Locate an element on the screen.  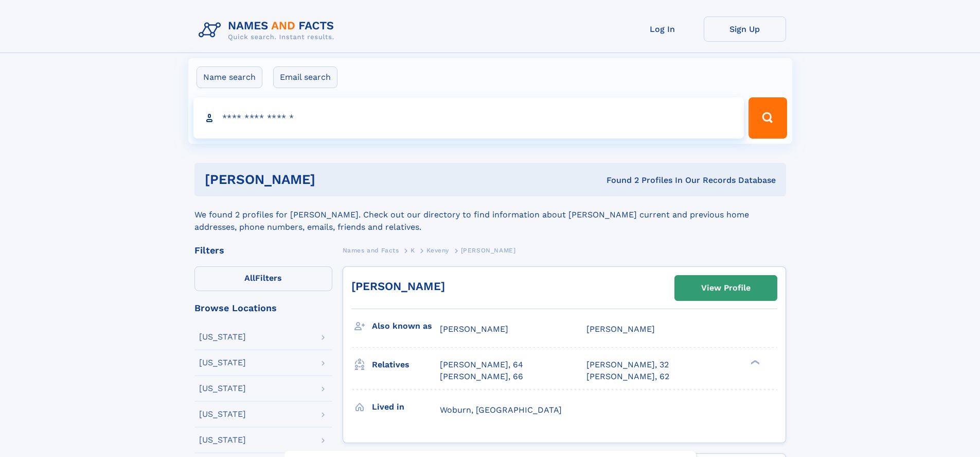
a: Sign Up is located at coordinates (745, 29).